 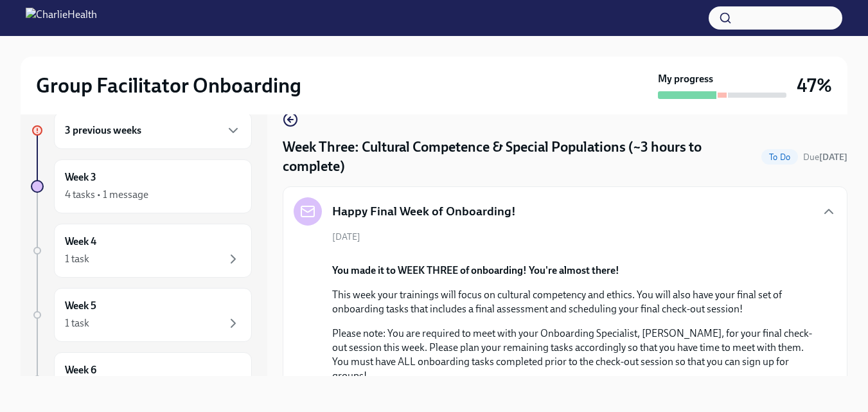 What do you see at coordinates (686, 79) in the screenshot?
I see `strong: My progress` at bounding box center [686, 79].